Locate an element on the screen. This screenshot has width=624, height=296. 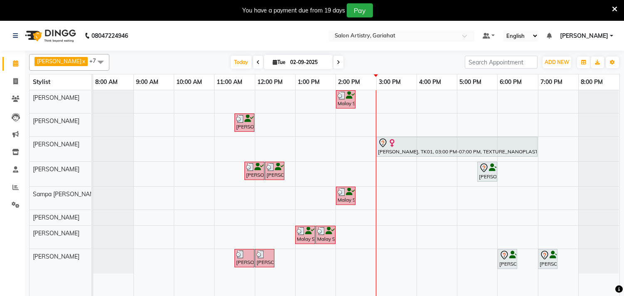
span: ADD NEW is located at coordinates (557, 62).